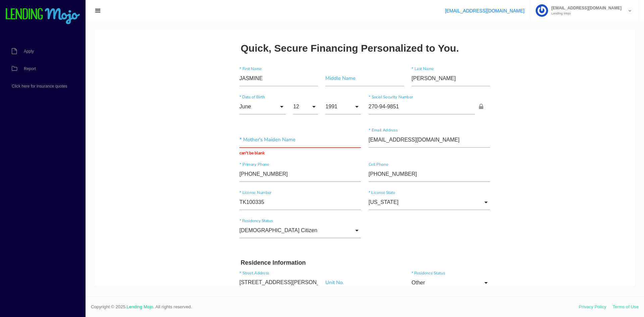 The image size is (644, 317). What do you see at coordinates (30, 69) in the screenshot?
I see `span: Report` at bounding box center [30, 69].